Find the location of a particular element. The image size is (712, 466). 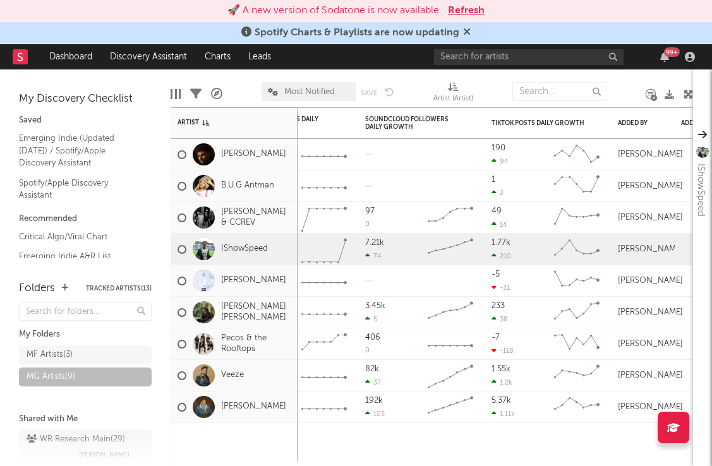

div: MF Artists ( 3 ) is located at coordinates (49, 355).